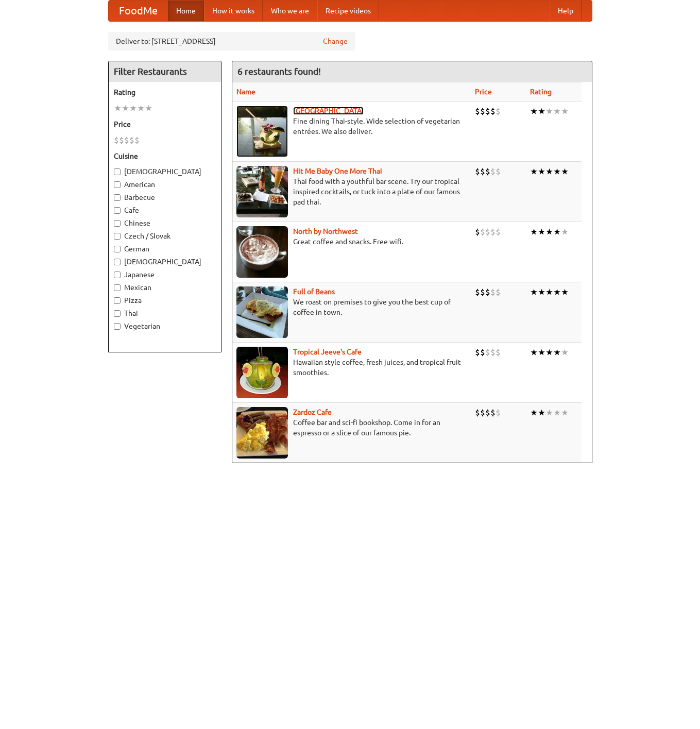 This screenshot has width=700, height=729. What do you see at coordinates (164, 287) in the screenshot?
I see `label: Mexican` at bounding box center [164, 287].